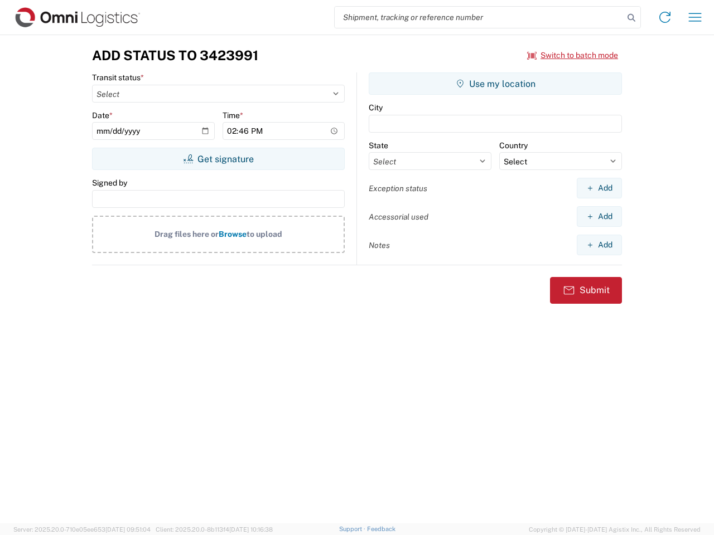 This screenshot has height=535, width=714. Describe the element at coordinates (264, 234) in the screenshot. I see `span: to upload` at that location.